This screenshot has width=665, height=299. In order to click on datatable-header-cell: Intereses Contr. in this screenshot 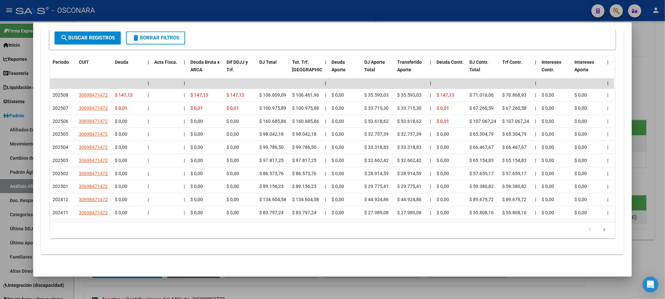, I will do `click(556, 70)`.